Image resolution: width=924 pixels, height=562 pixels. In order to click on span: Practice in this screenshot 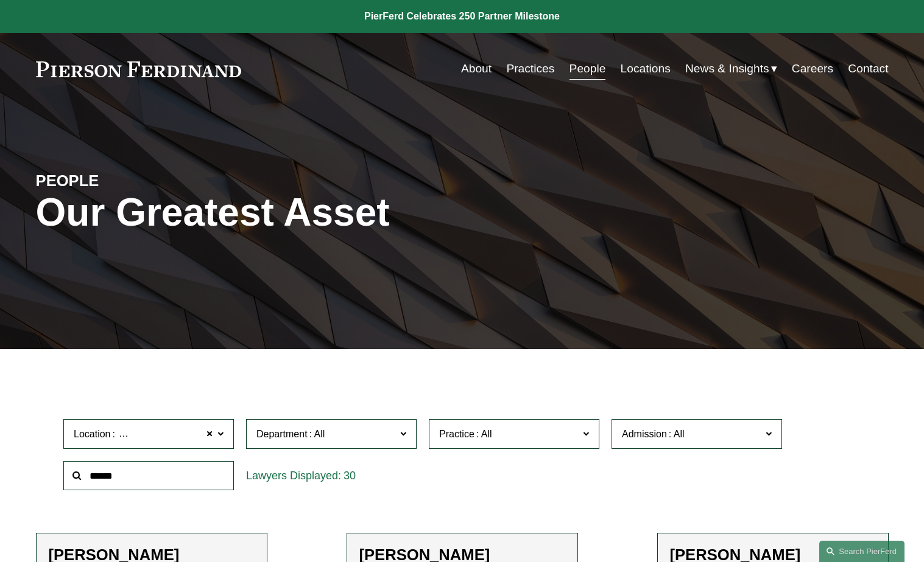, I will do `click(457, 434)`.